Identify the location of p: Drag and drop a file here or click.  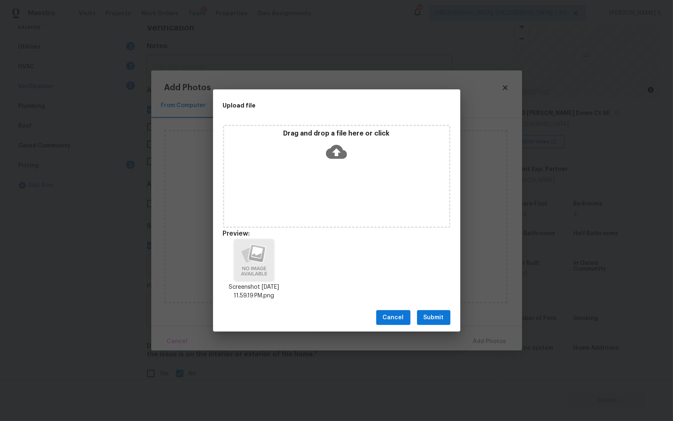
(337, 134).